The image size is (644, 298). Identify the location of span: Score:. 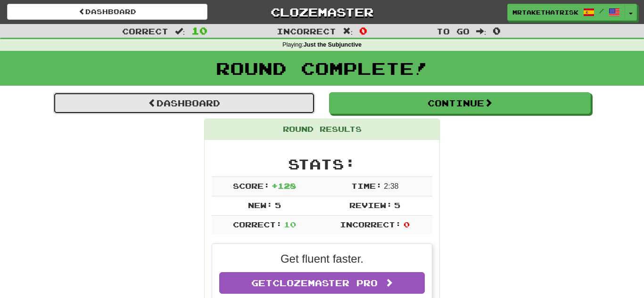
(251, 186).